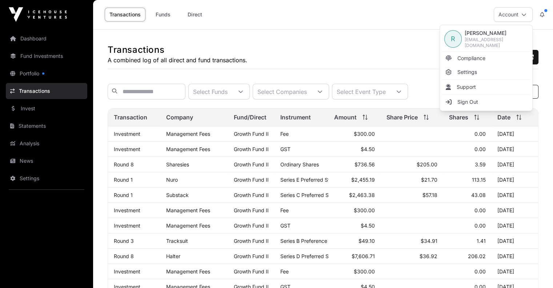  I want to click on img: Icehouse Ventures Logo, so click(38, 15).